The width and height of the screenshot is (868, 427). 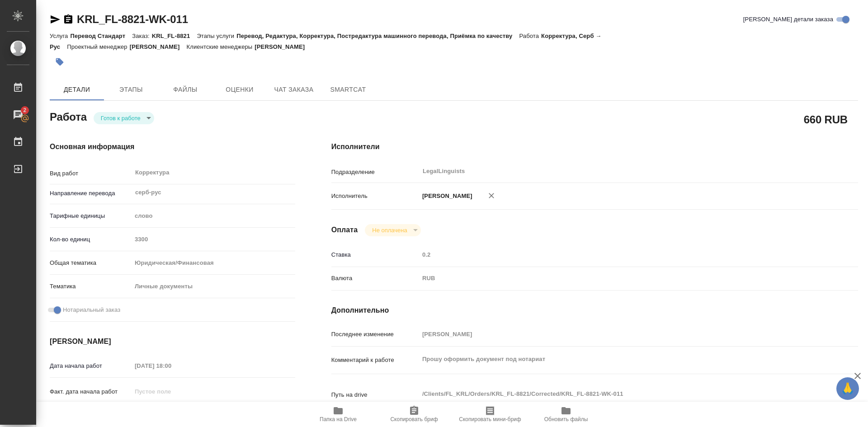 I want to click on p: Этапы услуги, so click(x=216, y=36).